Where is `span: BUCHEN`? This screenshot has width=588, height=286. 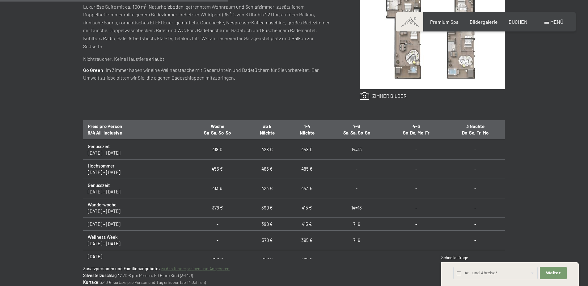
span: BUCHEN is located at coordinates (518, 22).